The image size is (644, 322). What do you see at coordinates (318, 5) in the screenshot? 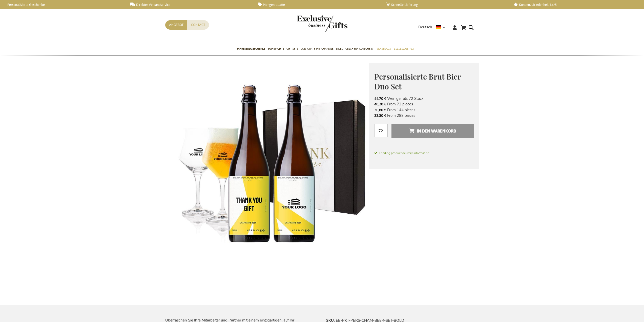
I see `a: Mengenrabatte` at bounding box center [318, 5].